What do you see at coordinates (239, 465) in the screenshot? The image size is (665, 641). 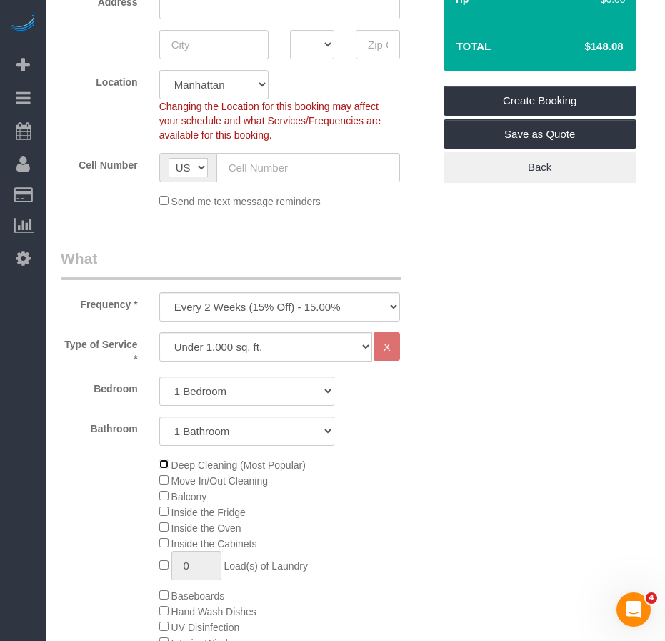 I see `span: Deep Cleaning (Most Popular)` at bounding box center [239, 465].